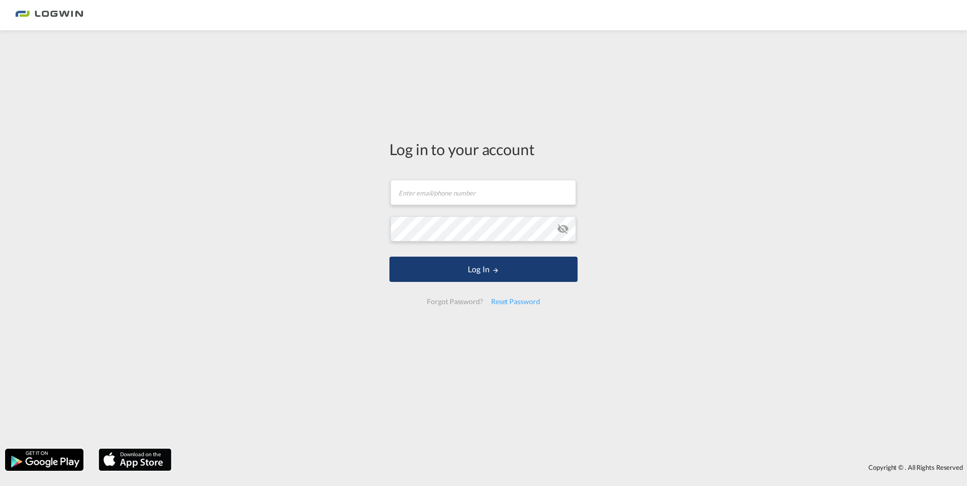 This screenshot has width=967, height=486. What do you see at coordinates (483, 193) in the screenshot?
I see `input: Enter email/phone number` at bounding box center [483, 193].